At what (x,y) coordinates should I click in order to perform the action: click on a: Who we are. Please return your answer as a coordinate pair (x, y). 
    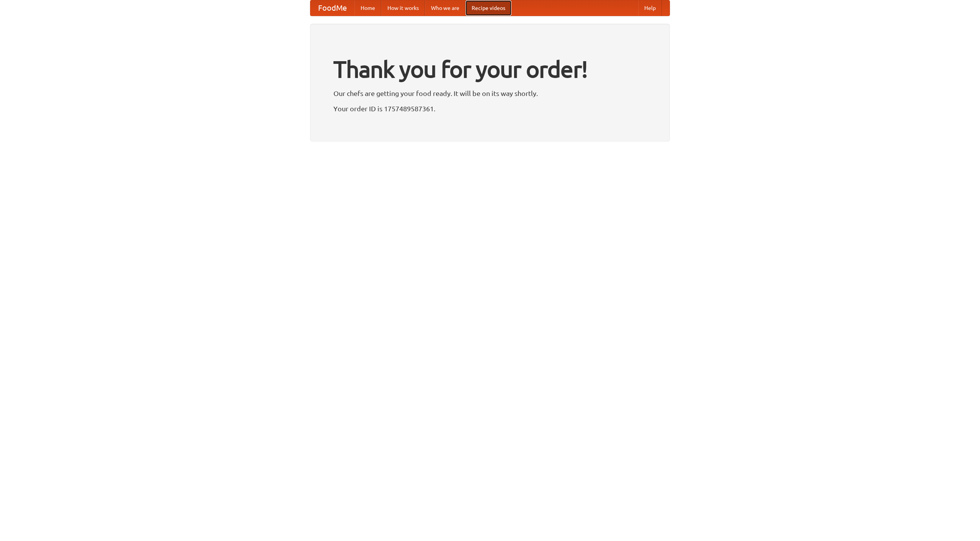
    Looking at the image, I should click on (445, 8).